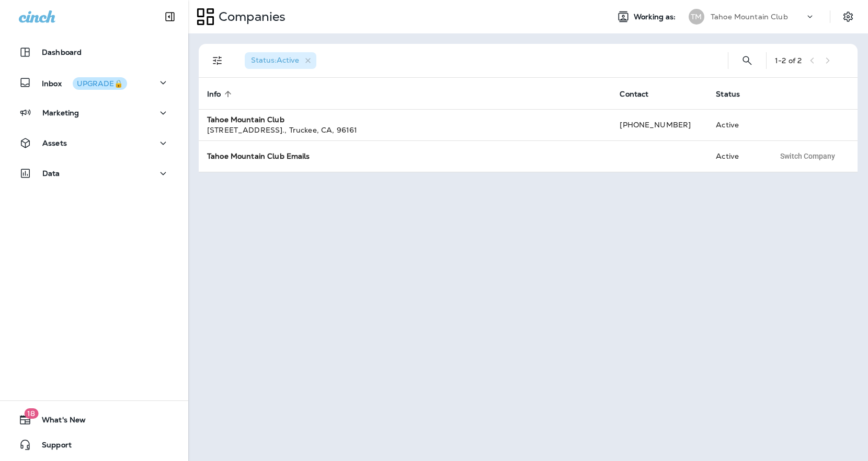 Image resolution: width=868 pixels, height=461 pixels. Describe the element at coordinates (54, 143) in the screenshot. I see `p: Assets` at that location.